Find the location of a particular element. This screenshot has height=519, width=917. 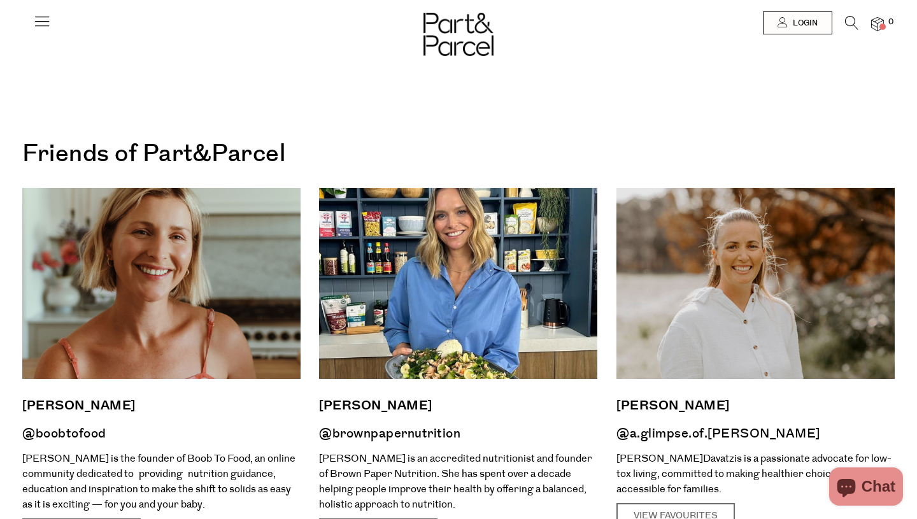

a: 0 is located at coordinates (877, 24).